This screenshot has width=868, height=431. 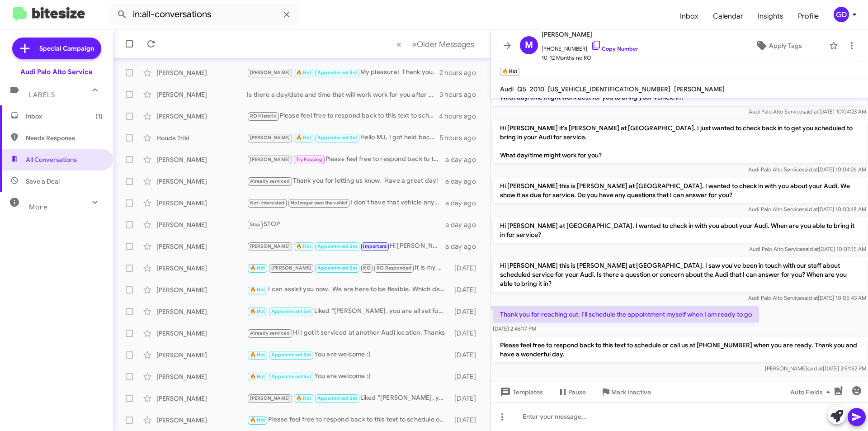 What do you see at coordinates (267, 203) in the screenshot?
I see `span: Not-Interested` at bounding box center [267, 203].